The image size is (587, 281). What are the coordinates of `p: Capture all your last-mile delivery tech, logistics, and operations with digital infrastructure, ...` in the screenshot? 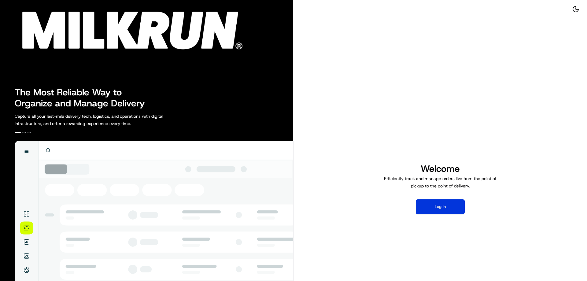 It's located at (103, 120).